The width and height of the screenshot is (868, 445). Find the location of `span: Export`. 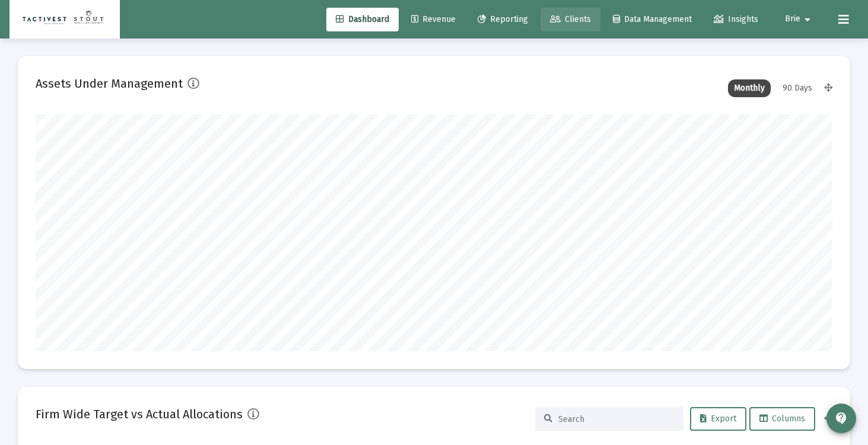

span: Export is located at coordinates (718, 419).